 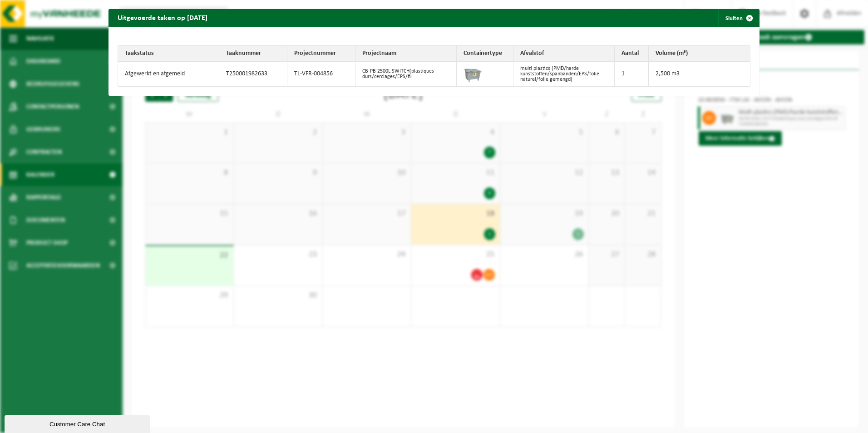 What do you see at coordinates (699, 74) in the screenshot?
I see `td: 2,500 m3` at bounding box center [699, 74].